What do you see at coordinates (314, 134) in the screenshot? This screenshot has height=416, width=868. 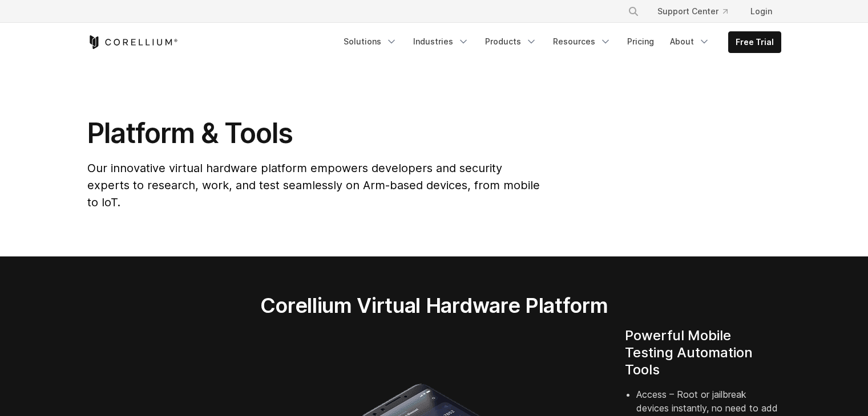 I see `h1: Platform & Tools` at bounding box center [314, 134].